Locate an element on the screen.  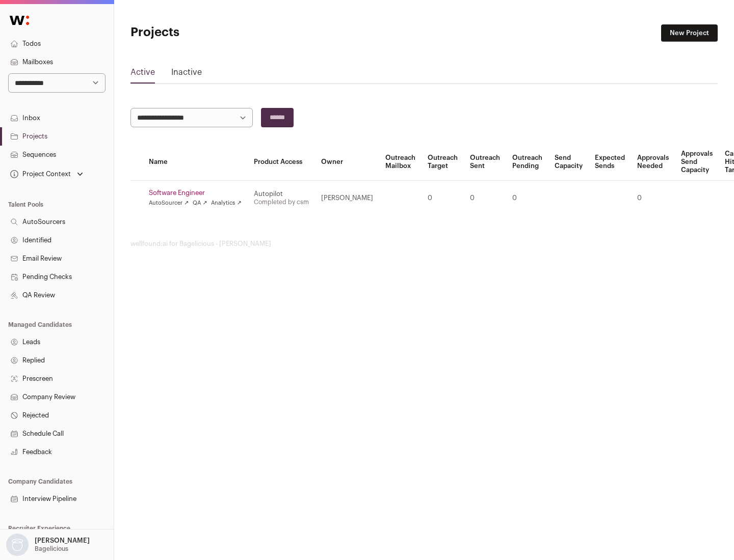
th: Product Access is located at coordinates (281, 162).